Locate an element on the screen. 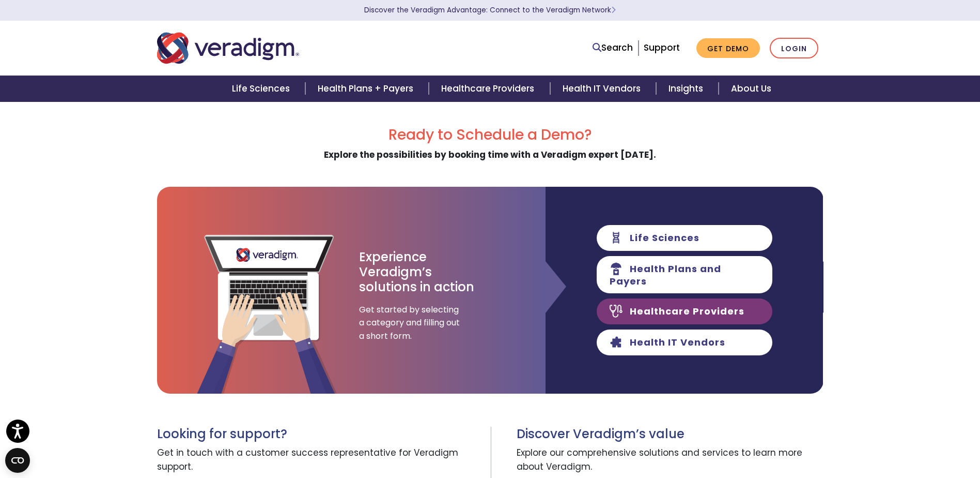  a: Discover the Veradigm Advantage: Connect to the Veradigm NetworkLearn More is located at coordinates (490, 10).